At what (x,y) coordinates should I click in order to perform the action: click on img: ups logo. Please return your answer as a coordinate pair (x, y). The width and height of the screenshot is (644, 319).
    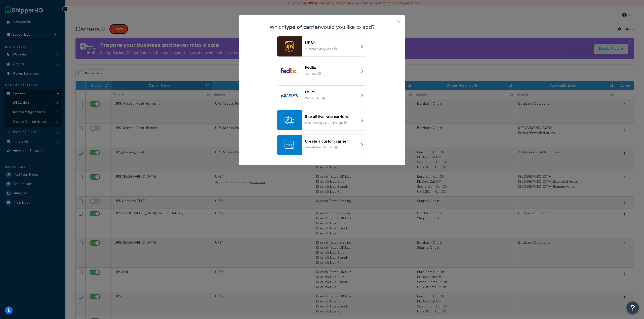
    Looking at the image, I should click on (289, 47).